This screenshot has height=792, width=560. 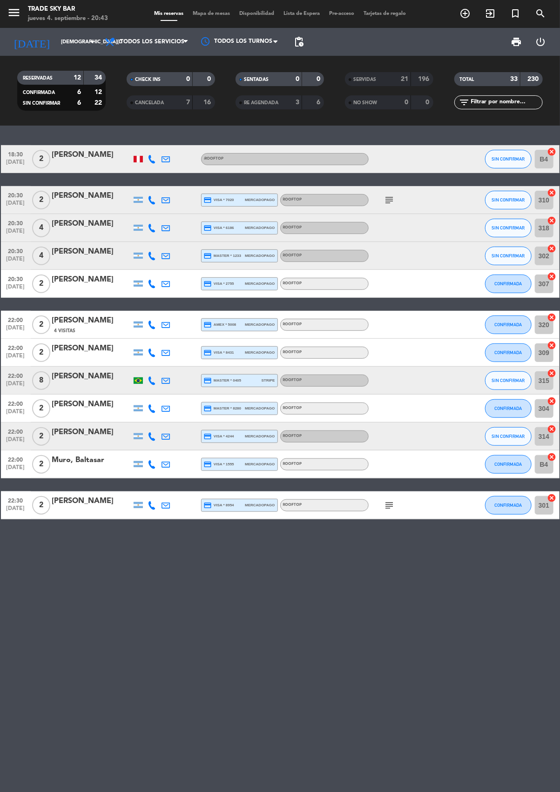 What do you see at coordinates (341, 13) in the screenshot?
I see `span: Pre-acceso` at bounding box center [341, 13].